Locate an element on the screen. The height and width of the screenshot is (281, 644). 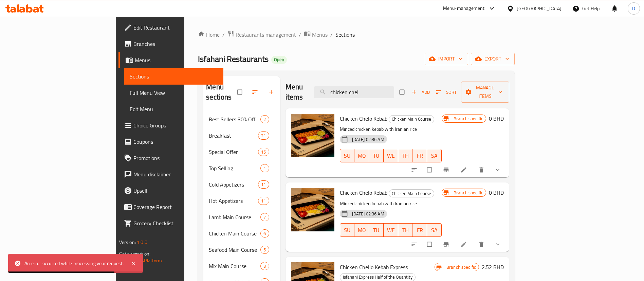
span: MO is located at coordinates (361, 156).